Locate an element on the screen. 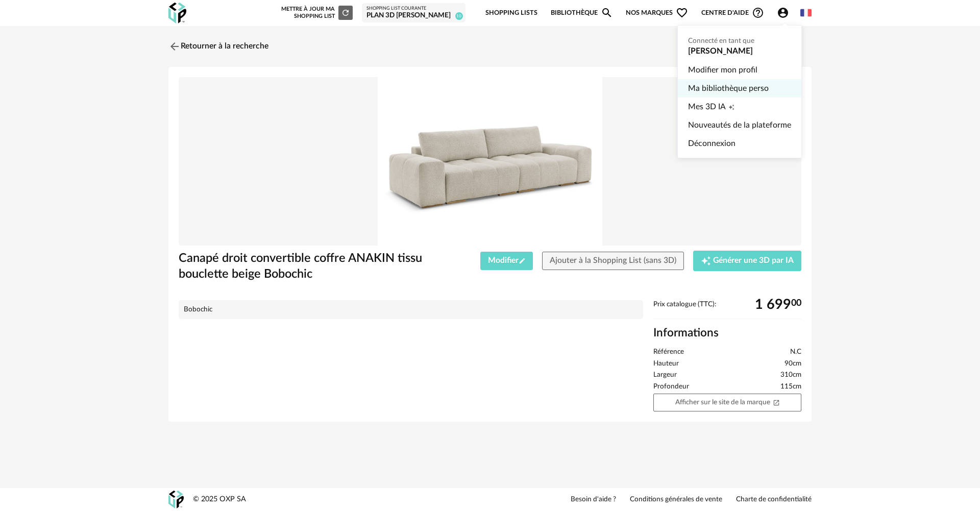  img: Product pack shot is located at coordinates (490, 161).